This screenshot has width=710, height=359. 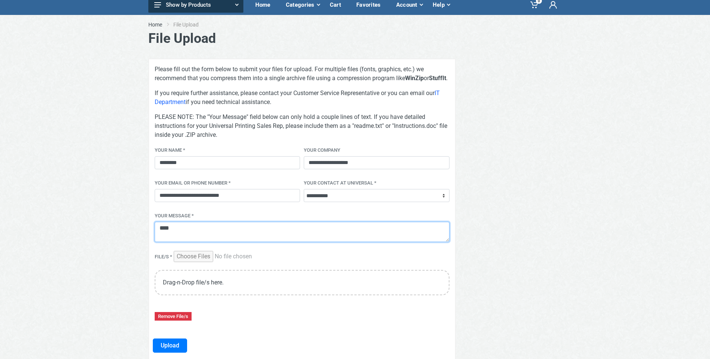 I want to click on label: Your Message *, so click(x=174, y=216).